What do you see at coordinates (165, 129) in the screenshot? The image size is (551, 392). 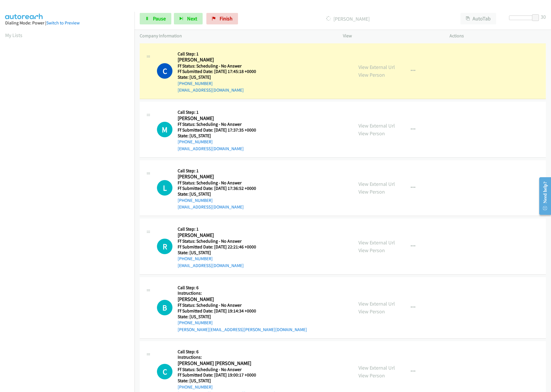 I see `h1: M` at bounding box center [165, 129].